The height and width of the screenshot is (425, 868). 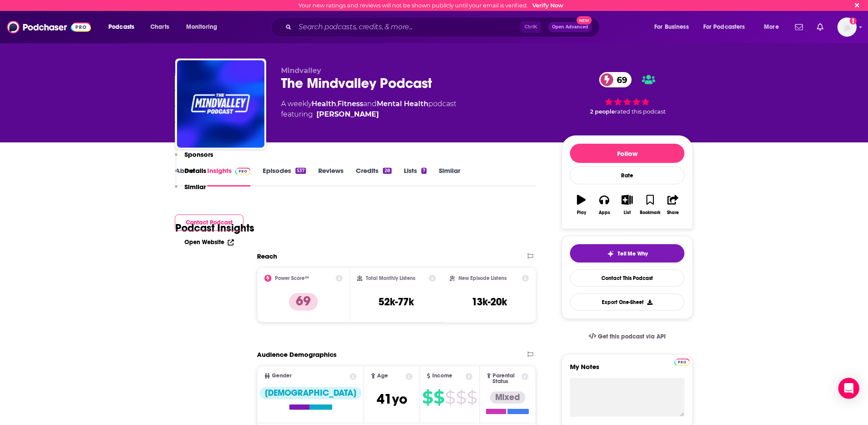 What do you see at coordinates (627, 277) in the screenshot?
I see `a: Contact This Podcast` at bounding box center [627, 277].